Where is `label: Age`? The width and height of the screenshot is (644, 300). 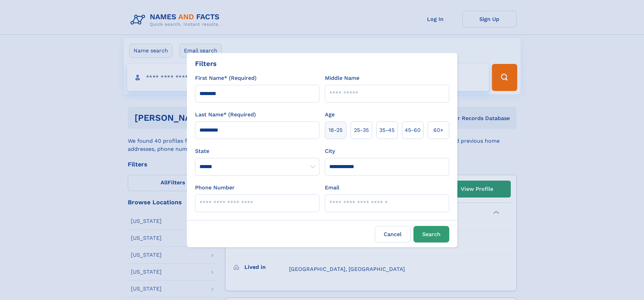
label: Age is located at coordinates (330, 115).